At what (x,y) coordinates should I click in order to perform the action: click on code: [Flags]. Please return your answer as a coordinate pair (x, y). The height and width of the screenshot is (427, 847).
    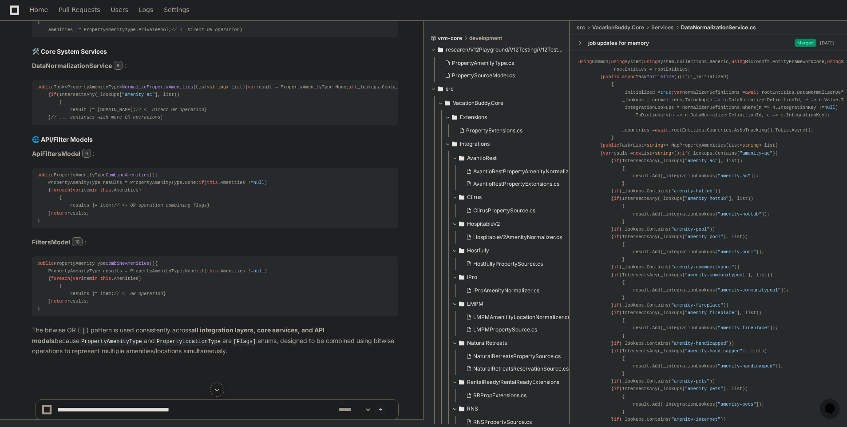
    Looking at the image, I should click on (245, 341).